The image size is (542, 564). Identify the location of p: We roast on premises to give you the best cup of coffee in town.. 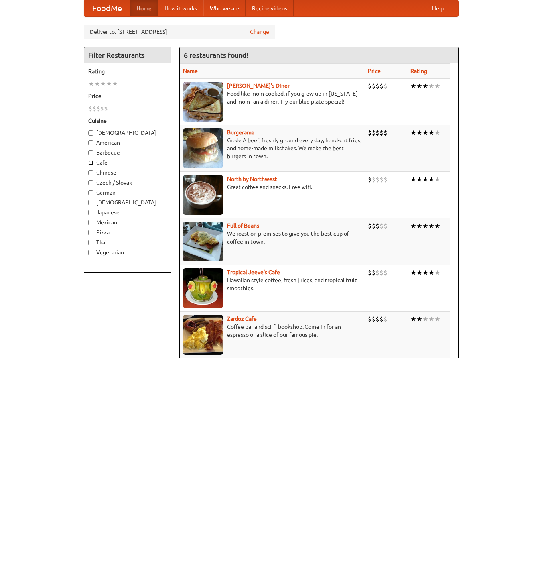
(272, 237).